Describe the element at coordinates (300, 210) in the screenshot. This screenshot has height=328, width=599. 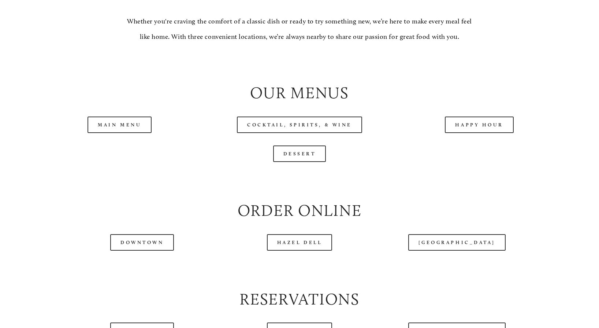
I see `h2: Order Online` at that location.